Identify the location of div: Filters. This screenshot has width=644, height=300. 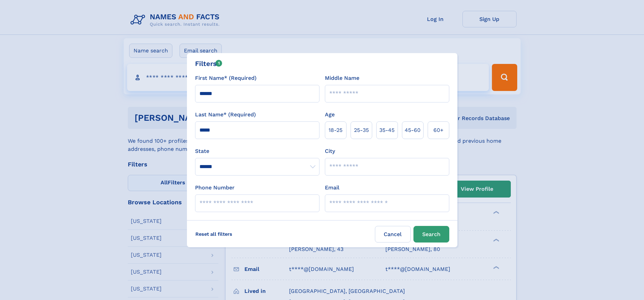
(208, 64).